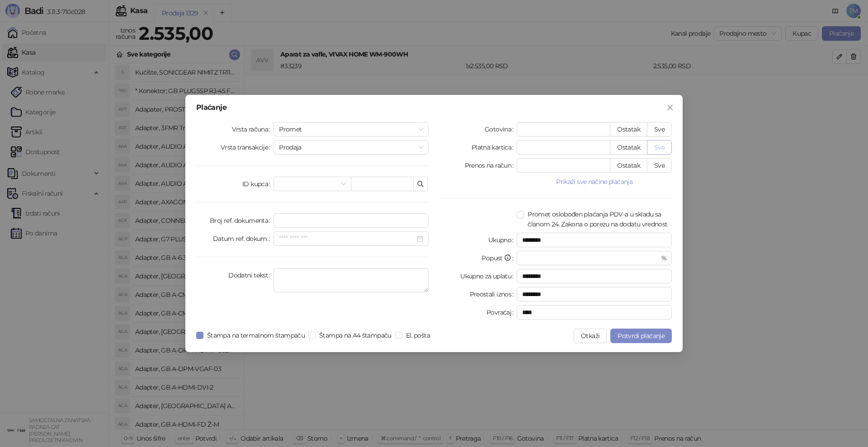 This screenshot has height=447, width=868. What do you see at coordinates (670, 107) in the screenshot?
I see `button: Close` at bounding box center [670, 107].